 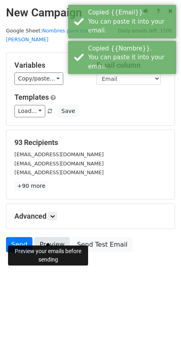 What do you see at coordinates (31, 186) in the screenshot?
I see `a: +90 more` at bounding box center [31, 186].